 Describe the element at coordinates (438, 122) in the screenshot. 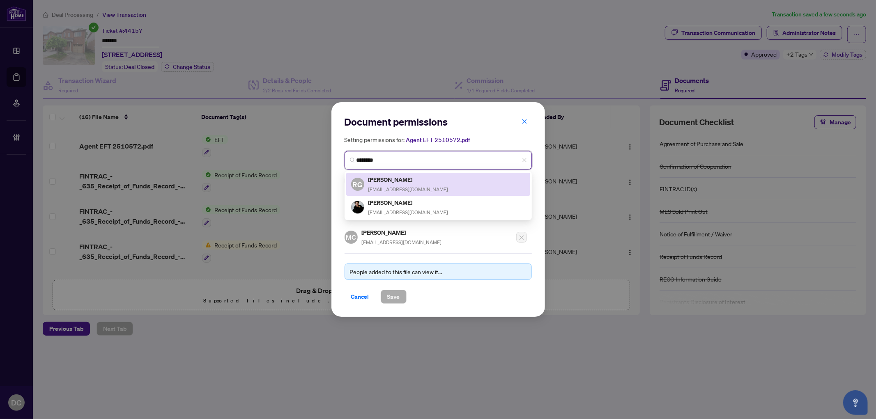

I see `h2: Document permissions` at that location.